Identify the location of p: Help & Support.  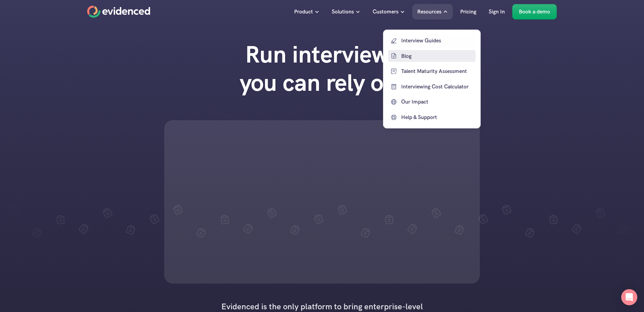
(437, 117).